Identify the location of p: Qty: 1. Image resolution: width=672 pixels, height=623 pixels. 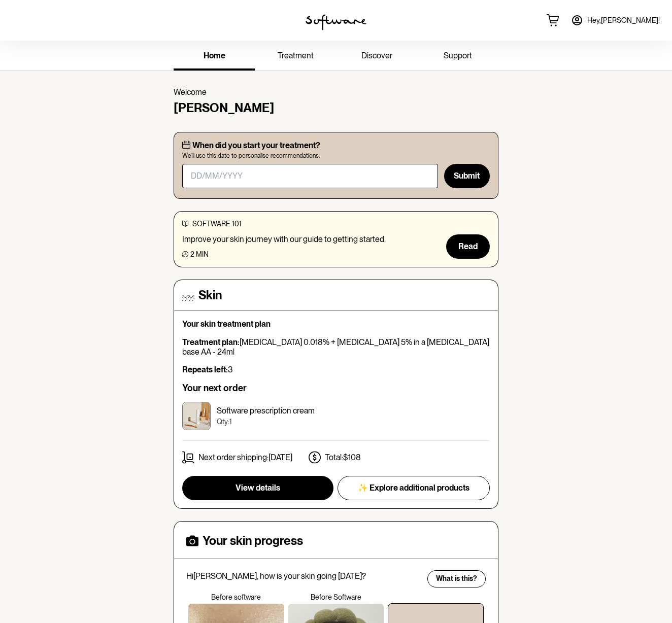
(265, 422).